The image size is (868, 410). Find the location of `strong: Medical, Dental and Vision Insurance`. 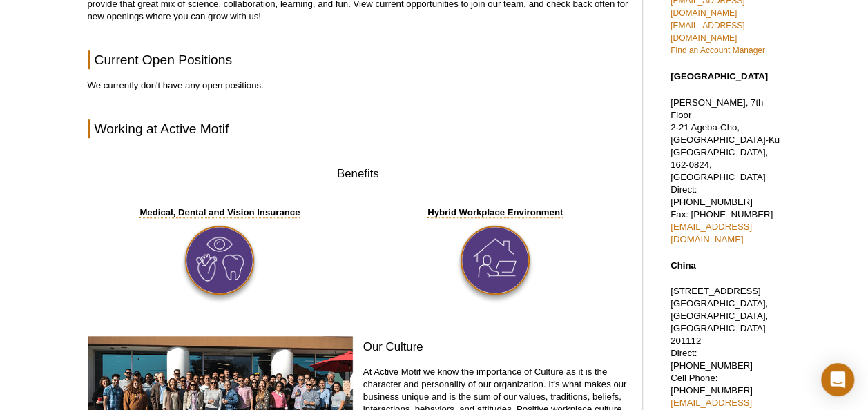

strong: Medical, Dental and Vision Insurance is located at coordinates (219, 212).